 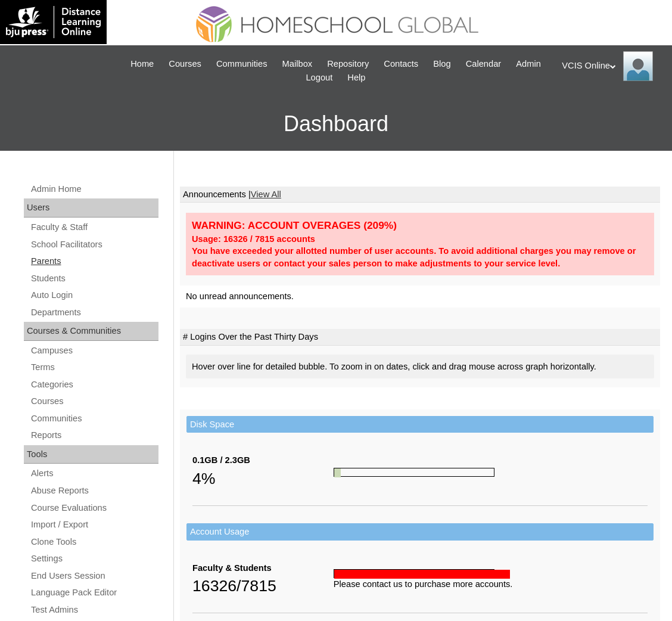 What do you see at coordinates (420, 532) in the screenshot?
I see `td: Account Usage` at bounding box center [420, 532].